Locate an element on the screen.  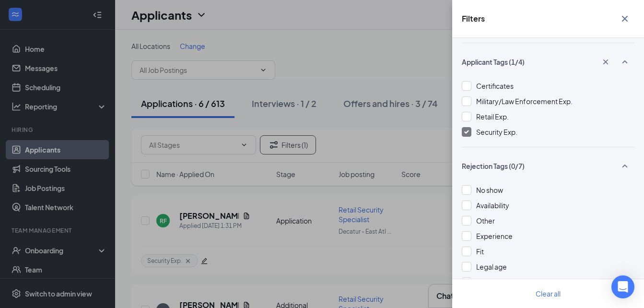
span: No certification is located at coordinates (500, 282).